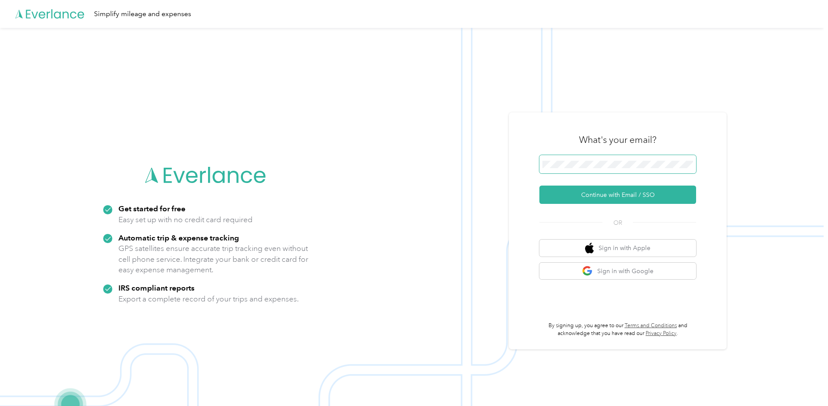  What do you see at coordinates (213, 259) in the screenshot?
I see `p: GPS satellites ensure accurate trip tracking even without cell phone service. Integrate your bank...` at bounding box center [213, 259].